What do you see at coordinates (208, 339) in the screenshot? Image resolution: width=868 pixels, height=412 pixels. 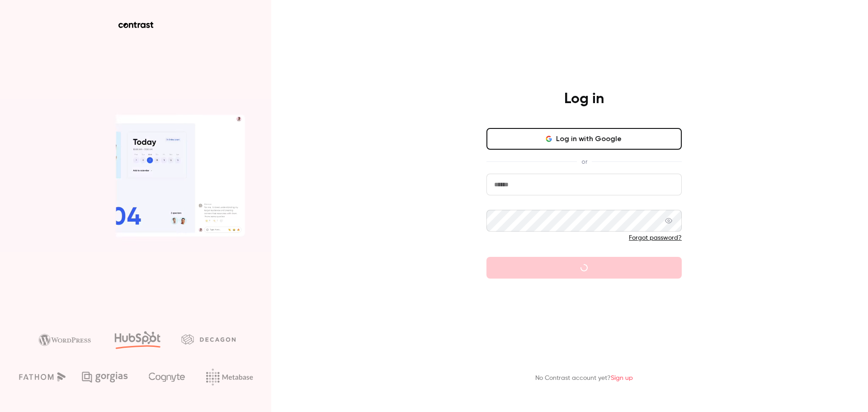 I see `img: decagon` at bounding box center [208, 339].